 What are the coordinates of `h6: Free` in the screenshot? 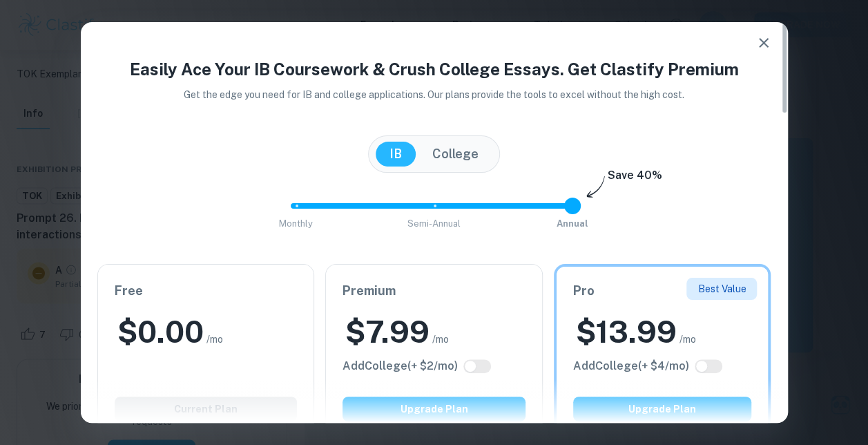 It's located at (206, 291).